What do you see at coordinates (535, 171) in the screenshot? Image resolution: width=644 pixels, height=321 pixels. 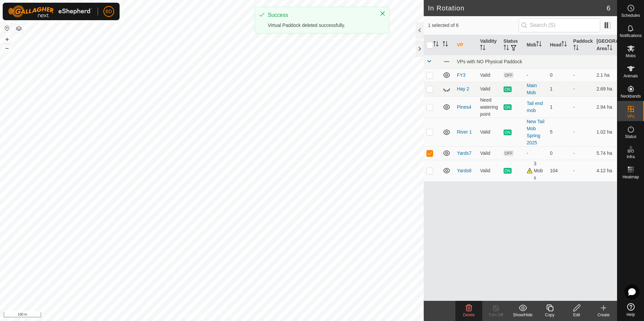 I see `div: 3 Mobs` at bounding box center [535, 171].